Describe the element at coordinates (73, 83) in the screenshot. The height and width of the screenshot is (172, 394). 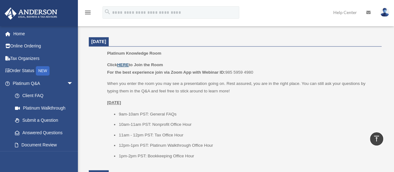
I see `span: arrow_drop_down` at that location.